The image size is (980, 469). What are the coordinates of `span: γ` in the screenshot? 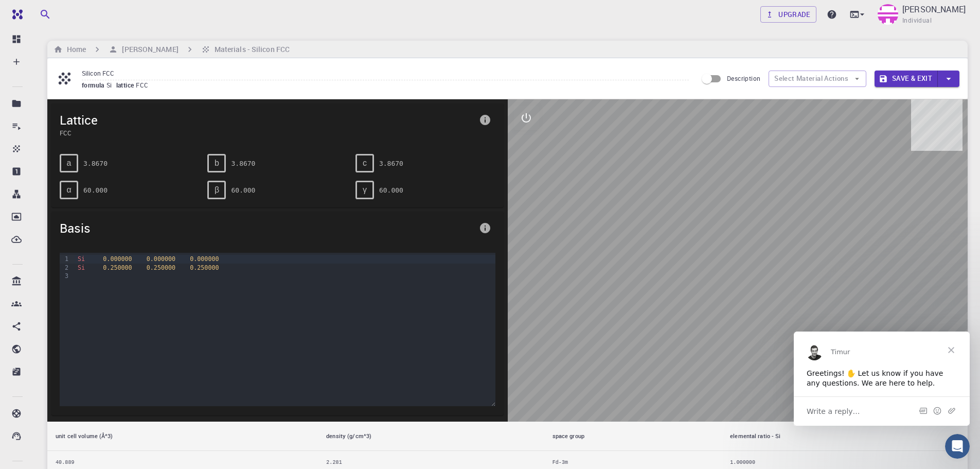 It's located at (365, 190).